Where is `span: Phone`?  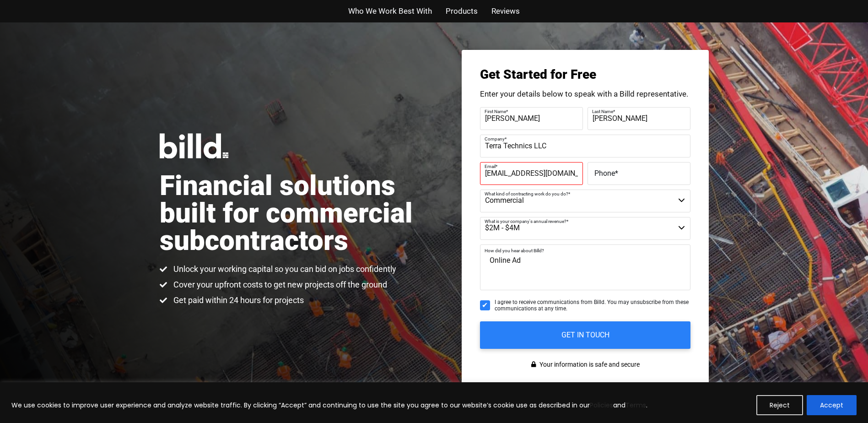
span: Phone is located at coordinates (604, 173).